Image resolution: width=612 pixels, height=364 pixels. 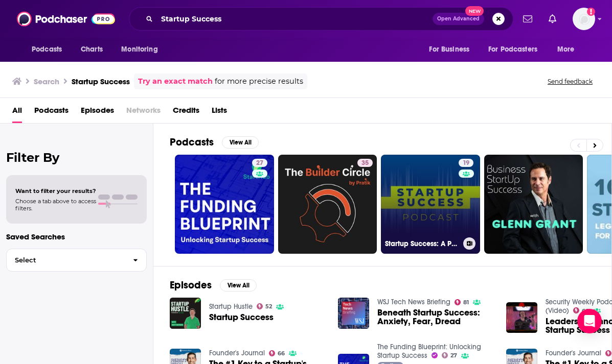 I want to click on span: Lists, so click(x=219, y=113).